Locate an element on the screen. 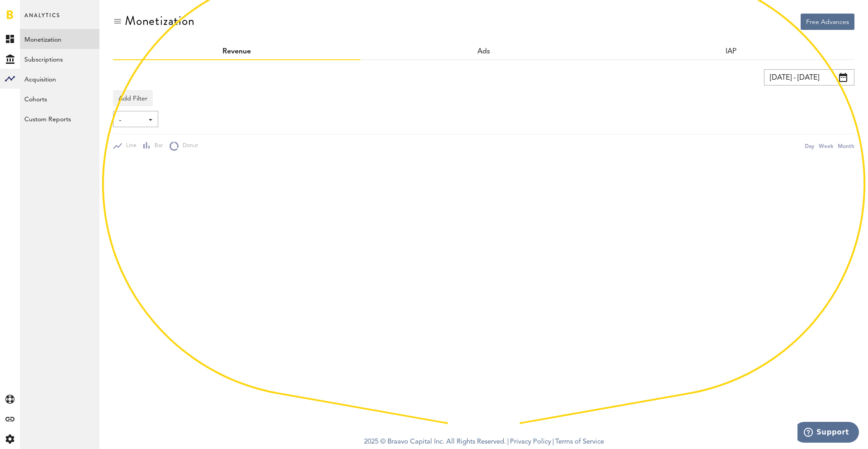  a: Terms of Service is located at coordinates (580, 441).